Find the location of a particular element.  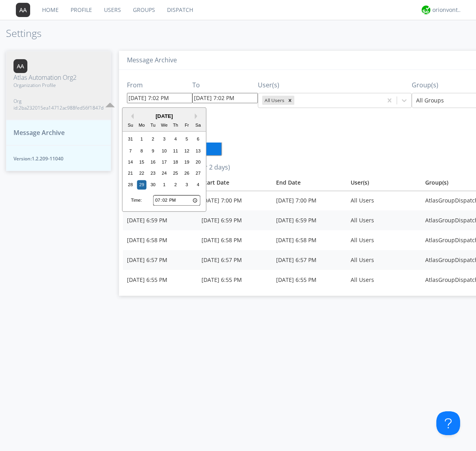

div: Tu is located at coordinates (153, 126).